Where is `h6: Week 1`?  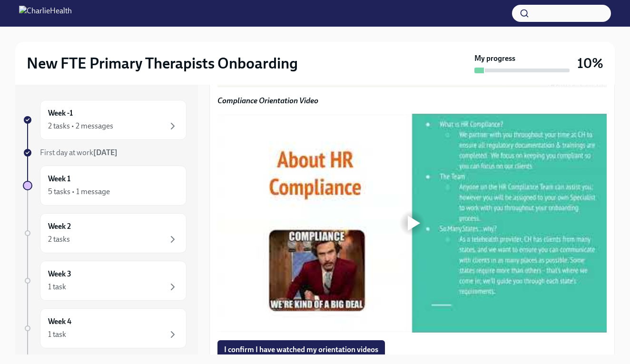 h6: Week 1 is located at coordinates (59, 179).